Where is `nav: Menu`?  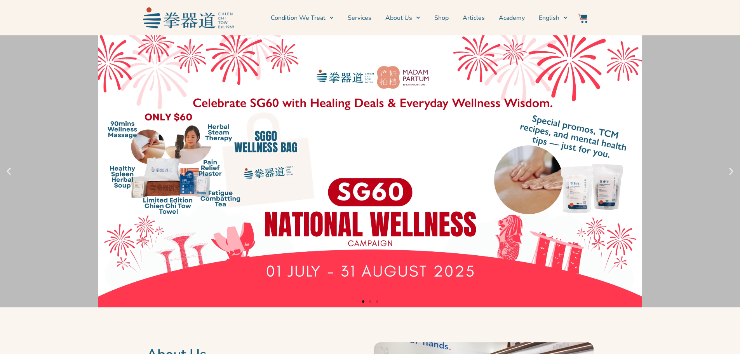
nav: Menu is located at coordinates (403, 18).